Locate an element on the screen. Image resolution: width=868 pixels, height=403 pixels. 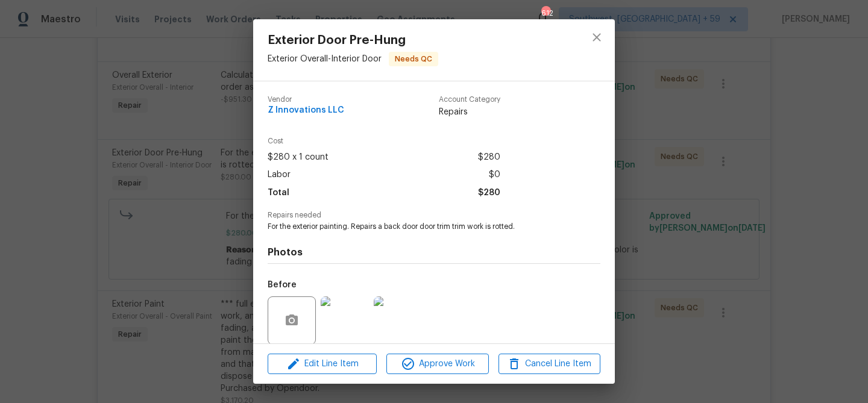
button: Approve Work is located at coordinates (437, 364).